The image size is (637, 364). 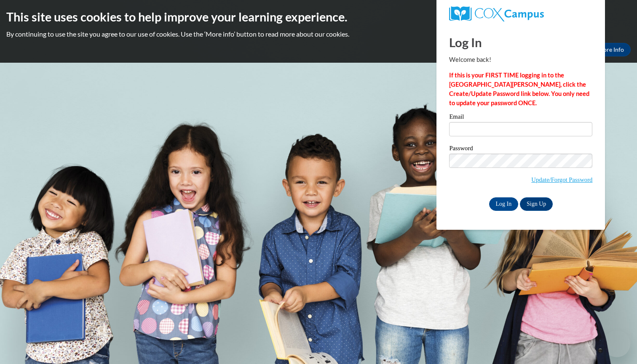 What do you see at coordinates (611, 50) in the screenshot?
I see `a: More Info` at bounding box center [611, 50].